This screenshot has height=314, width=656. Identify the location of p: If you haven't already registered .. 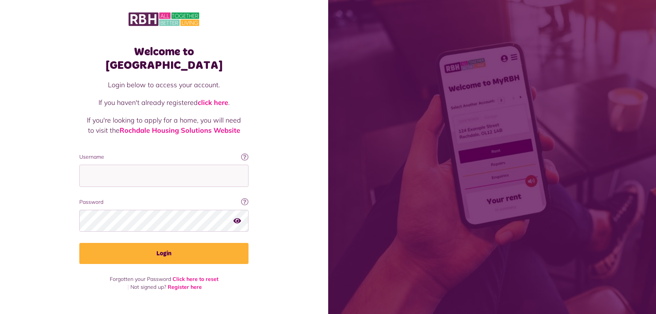
(164, 102).